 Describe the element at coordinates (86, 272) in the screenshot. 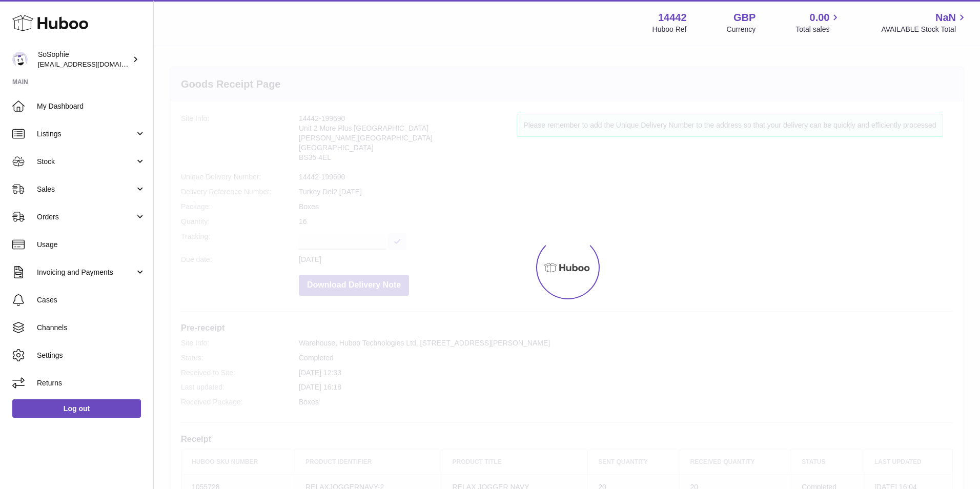

I see `span: Invoicing and Payments` at that location.